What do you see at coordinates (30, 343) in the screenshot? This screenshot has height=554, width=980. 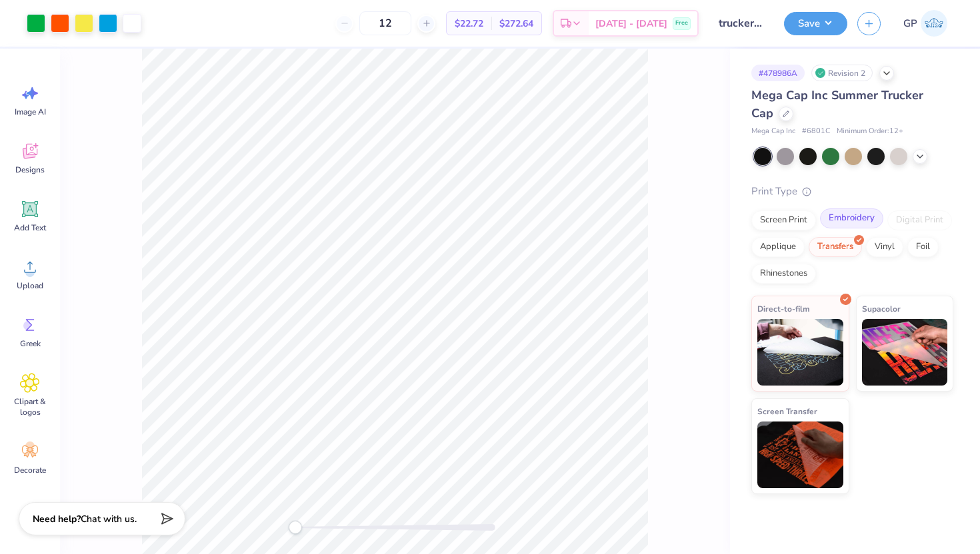 I see `span: Greek` at bounding box center [30, 343].